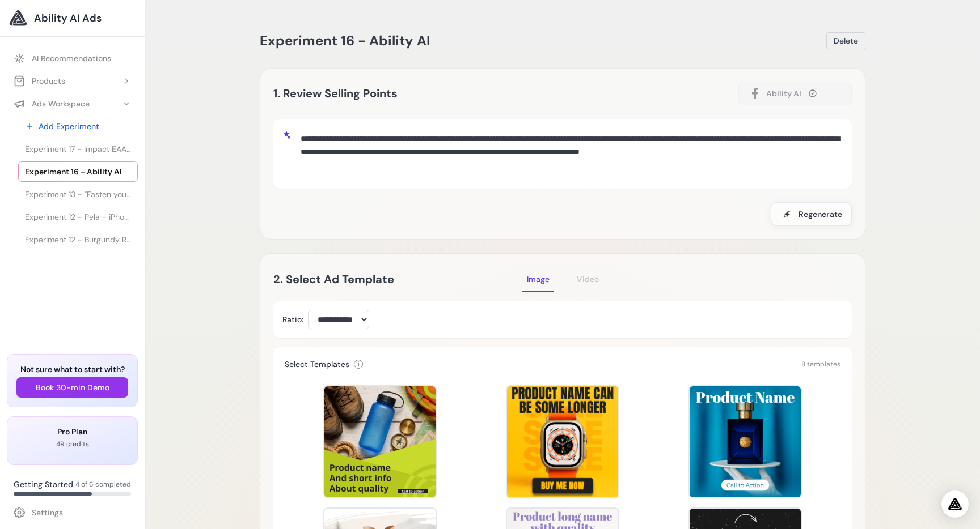 Image resolution: width=980 pixels, height=529 pixels. I want to click on a: Ability AI Ads, so click(72, 18).